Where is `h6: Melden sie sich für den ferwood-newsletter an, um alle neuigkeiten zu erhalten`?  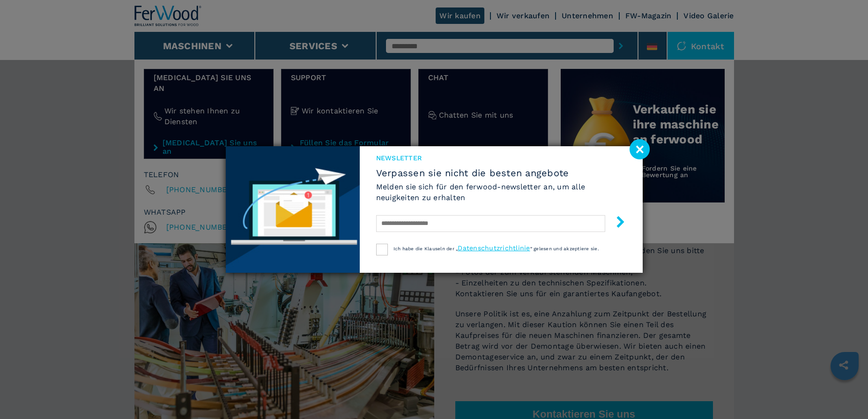 h6: Melden sie sich für den ferwood-newsletter an, um alle neuigkeiten zu erhalten is located at coordinates (502, 192).